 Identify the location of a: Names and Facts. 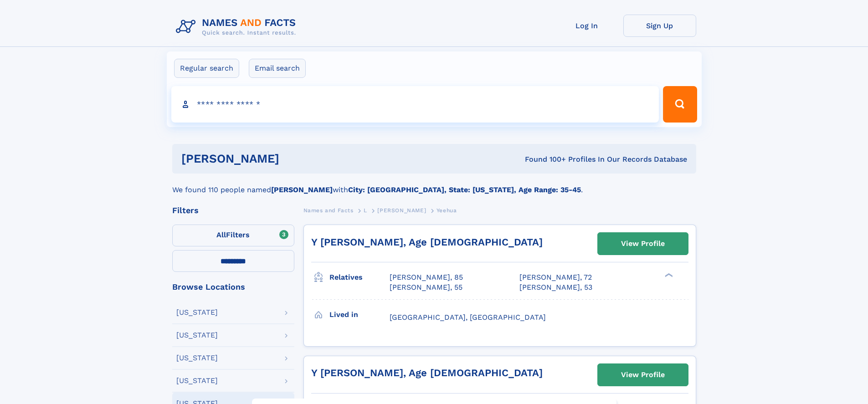
(329, 210).